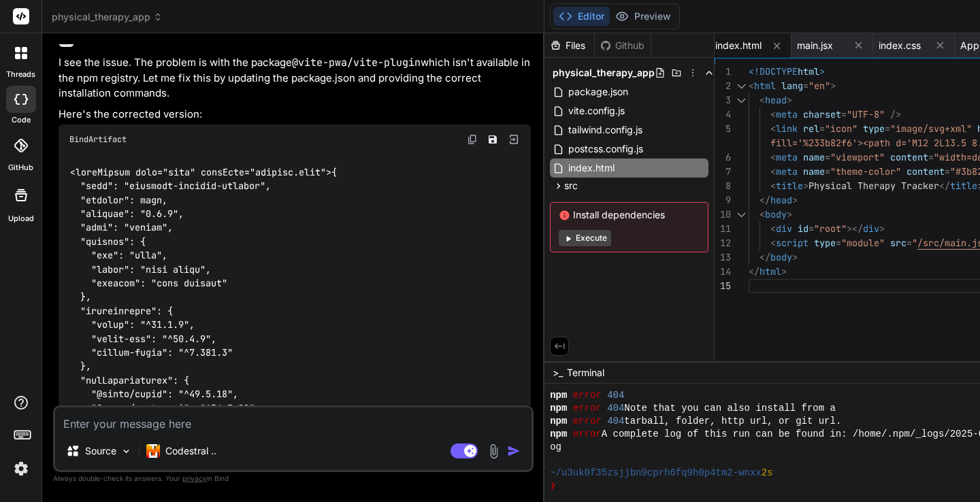 Image resolution: width=980 pixels, height=502 pixels. What do you see at coordinates (723, 157) in the screenshot?
I see `div: 6` at bounding box center [723, 157].